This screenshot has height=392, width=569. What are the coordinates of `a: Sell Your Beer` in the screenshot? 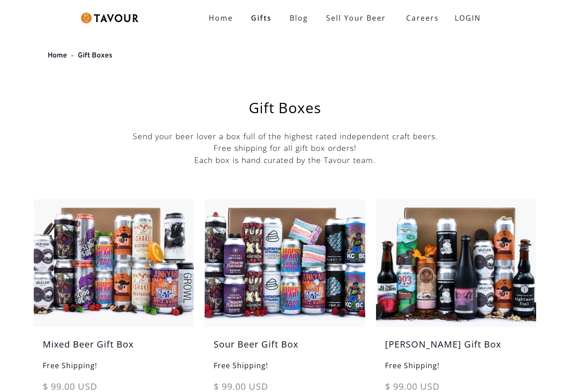 It's located at (355, 18).